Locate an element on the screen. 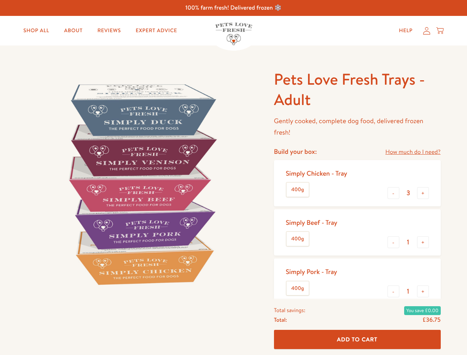  h1: Pets Love Fresh Trays - Adult is located at coordinates (357, 89).